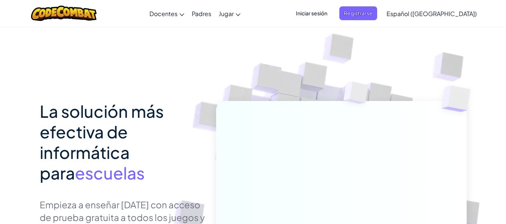  What do you see at coordinates (230, 13) in the screenshot?
I see `a: Jugar` at bounding box center [230, 13].